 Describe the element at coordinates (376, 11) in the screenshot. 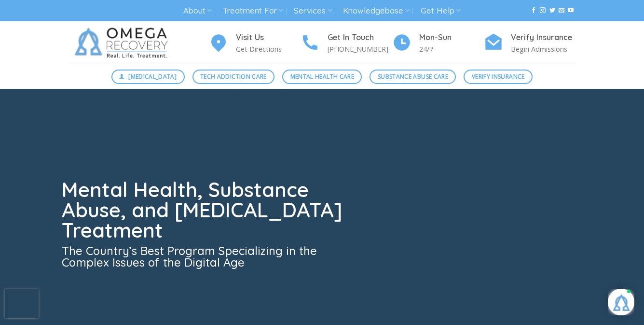

I see `a: Knowledgebase` at that location.